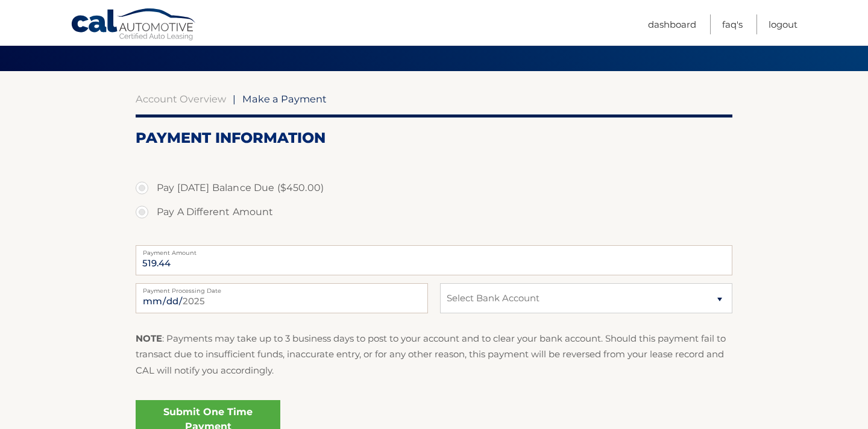 The height and width of the screenshot is (429, 868). What do you see at coordinates (149, 338) in the screenshot?
I see `strong: NOTE` at bounding box center [149, 338].